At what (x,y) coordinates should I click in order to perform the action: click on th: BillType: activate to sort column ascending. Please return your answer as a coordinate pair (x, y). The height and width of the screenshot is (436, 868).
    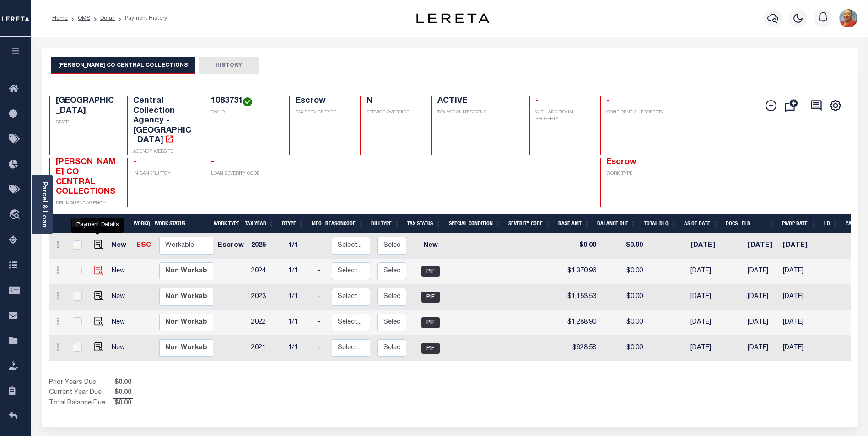
    Looking at the image, I should click on (385, 223).